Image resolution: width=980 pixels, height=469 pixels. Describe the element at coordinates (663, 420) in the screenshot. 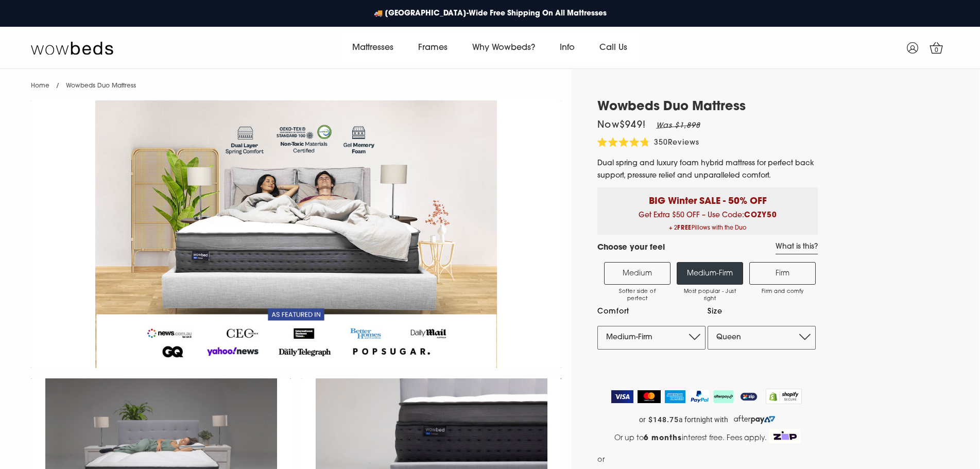

I see `strong: $148.75` at that location.